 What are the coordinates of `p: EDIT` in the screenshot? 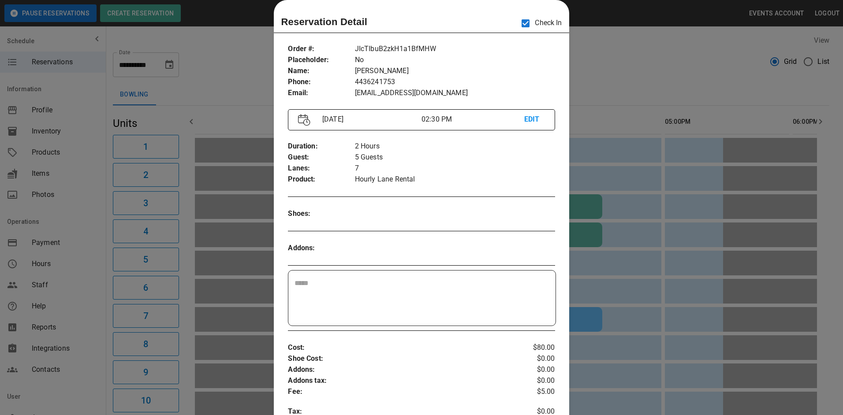 It's located at (535, 120).